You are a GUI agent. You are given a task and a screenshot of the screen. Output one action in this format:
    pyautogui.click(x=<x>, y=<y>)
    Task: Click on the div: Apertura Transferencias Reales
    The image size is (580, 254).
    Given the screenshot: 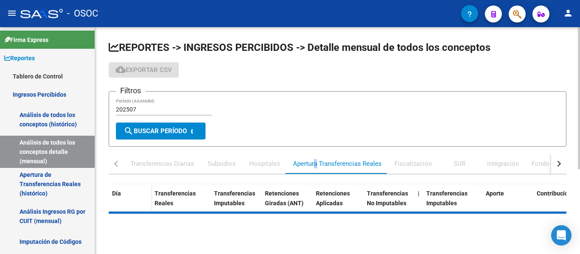 What is the action you would take?
    pyautogui.click(x=337, y=164)
    